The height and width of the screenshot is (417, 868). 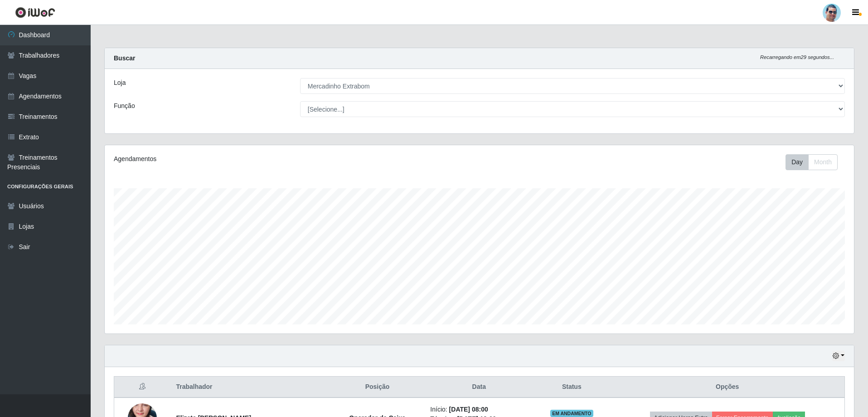 I want to click on img: CoreUI Logo, so click(x=35, y=12).